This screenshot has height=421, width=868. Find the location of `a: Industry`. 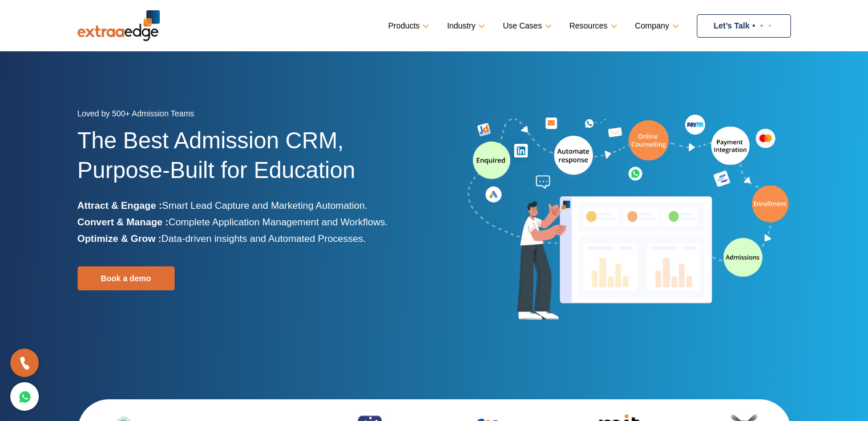

a: Industry is located at coordinates (464, 25).